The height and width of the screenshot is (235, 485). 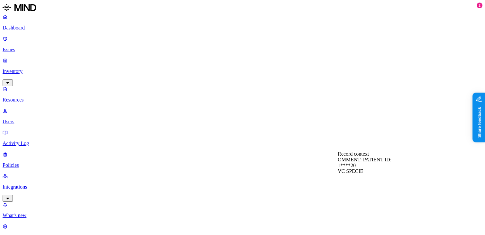 What do you see at coordinates (242, 187) in the screenshot?
I see `p: Integrations` at bounding box center [242, 187].